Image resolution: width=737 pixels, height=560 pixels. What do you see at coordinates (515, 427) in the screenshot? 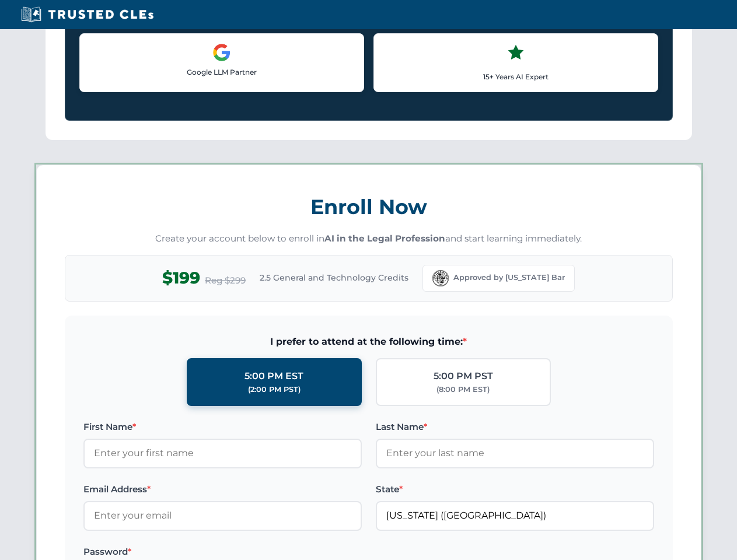
I see `label: Last Name` at bounding box center [515, 427].